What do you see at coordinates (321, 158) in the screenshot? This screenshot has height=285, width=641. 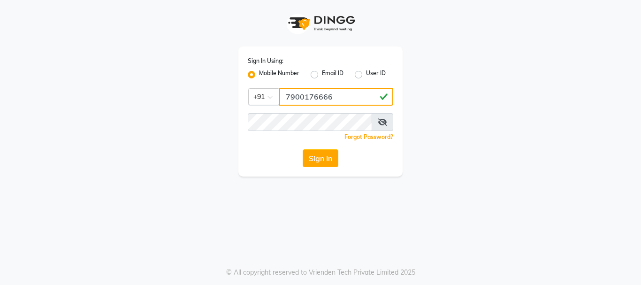 I see `button: Sign In` at bounding box center [321, 158].